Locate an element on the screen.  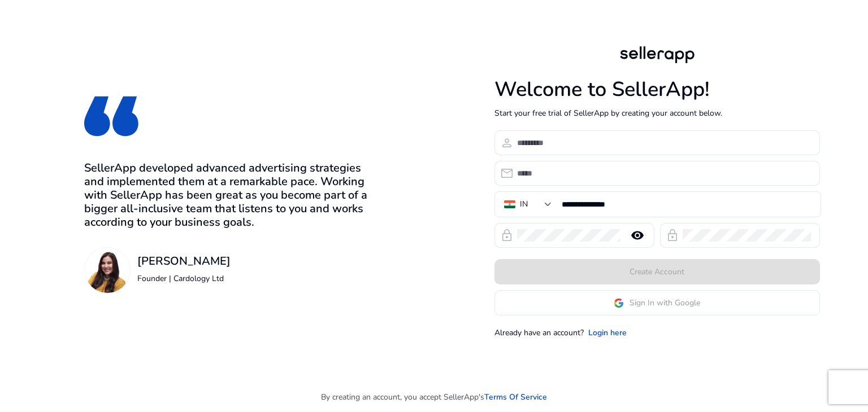
div: IN is located at coordinates (524, 204).